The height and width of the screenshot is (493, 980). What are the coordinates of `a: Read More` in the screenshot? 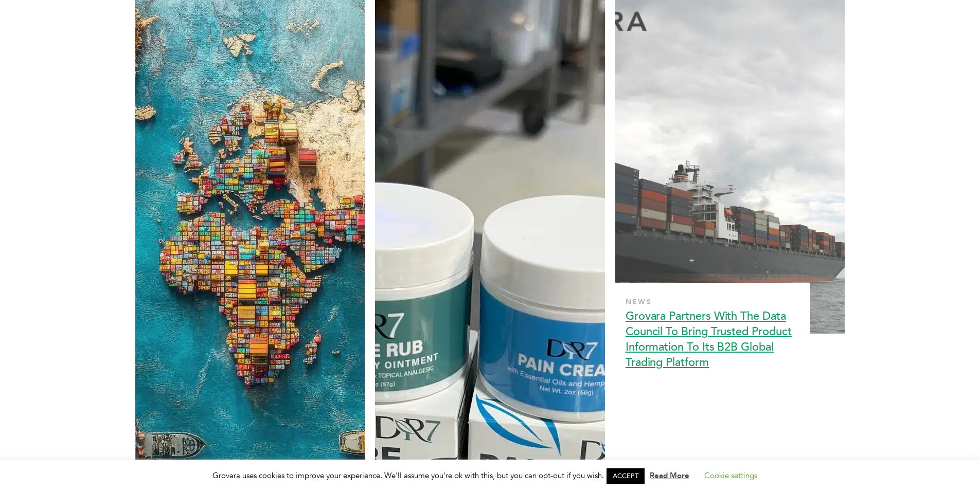 It's located at (669, 476).